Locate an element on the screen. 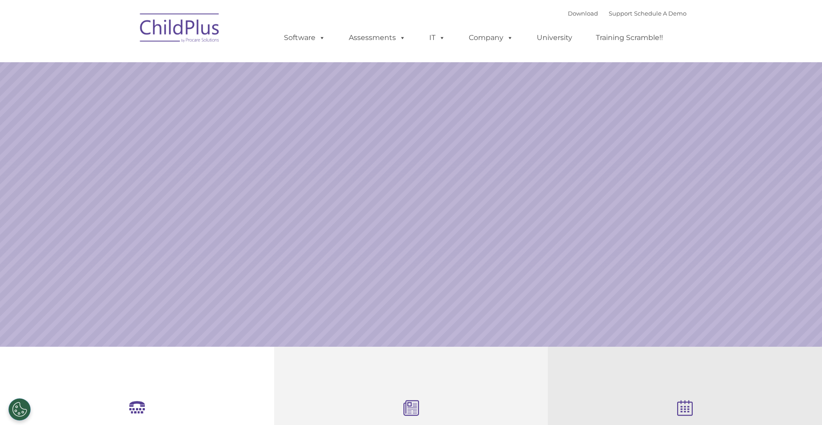 Image resolution: width=822 pixels, height=425 pixels. img: ChildPlus by Procare Solutions is located at coordinates (180, 29).